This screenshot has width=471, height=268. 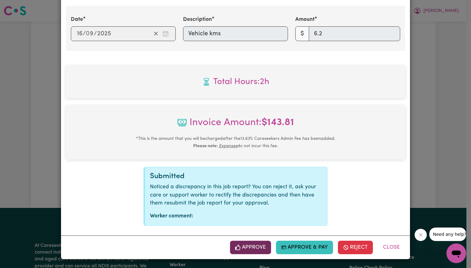 I want to click on button: Approve & Pay, so click(x=305, y=248).